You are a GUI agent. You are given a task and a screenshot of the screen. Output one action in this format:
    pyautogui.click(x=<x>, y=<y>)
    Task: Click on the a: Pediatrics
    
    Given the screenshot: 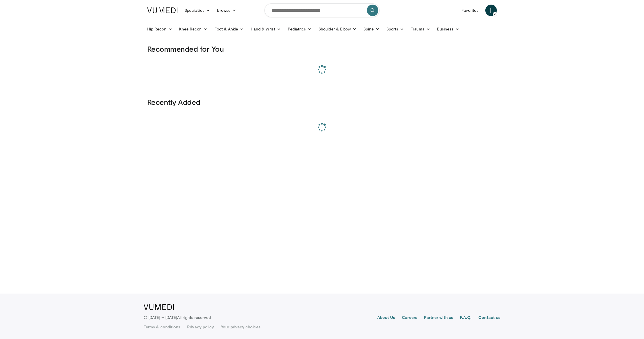 What is the action you would take?
    pyautogui.click(x=300, y=29)
    